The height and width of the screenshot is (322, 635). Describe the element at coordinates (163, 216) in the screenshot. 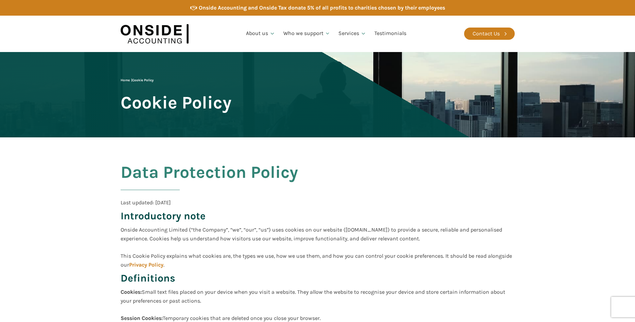

I see `h3: Introductory note` at that location.